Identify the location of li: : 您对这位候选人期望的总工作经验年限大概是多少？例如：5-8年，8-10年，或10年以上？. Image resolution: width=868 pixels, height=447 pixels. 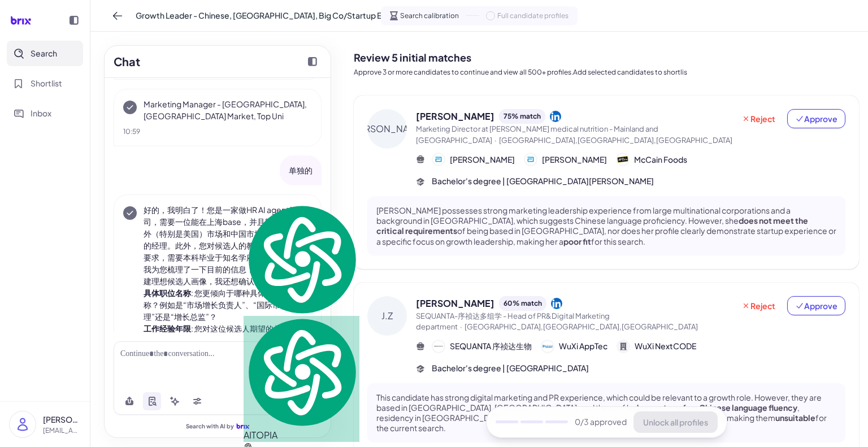
(228, 340).